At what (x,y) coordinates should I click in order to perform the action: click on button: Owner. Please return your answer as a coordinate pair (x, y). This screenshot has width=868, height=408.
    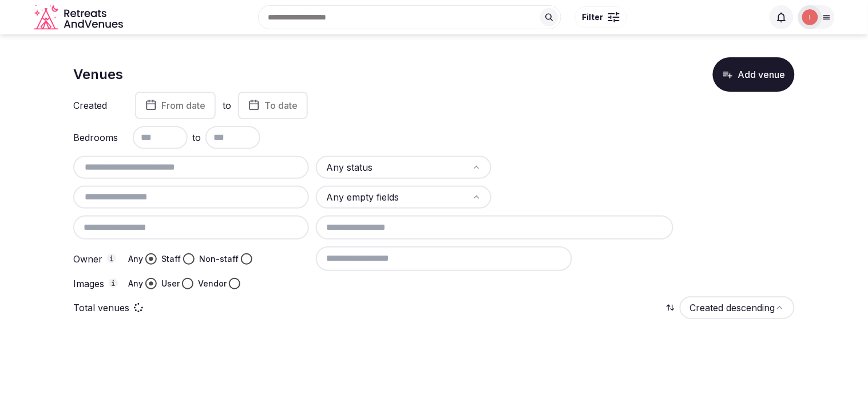
    Looking at the image, I should click on (111, 259).